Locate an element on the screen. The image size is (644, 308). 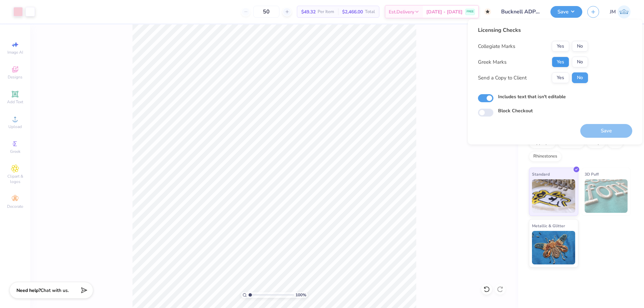
span: 3D Puff is located at coordinates (592, 174).